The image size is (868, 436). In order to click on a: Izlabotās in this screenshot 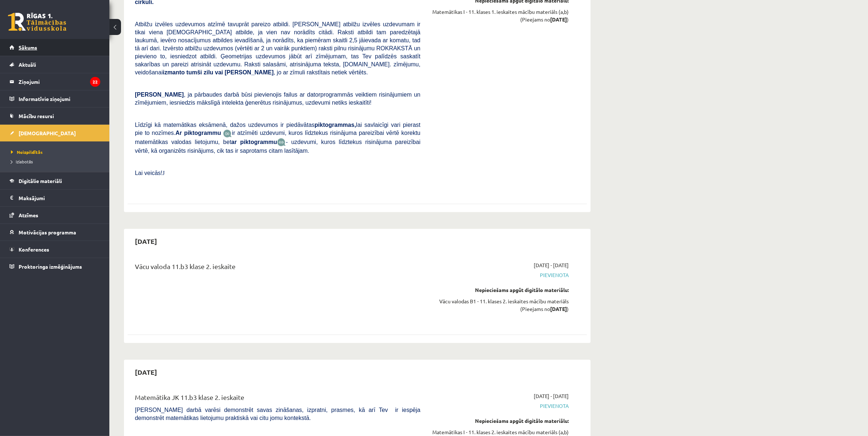, I will do `click(56, 161)`.